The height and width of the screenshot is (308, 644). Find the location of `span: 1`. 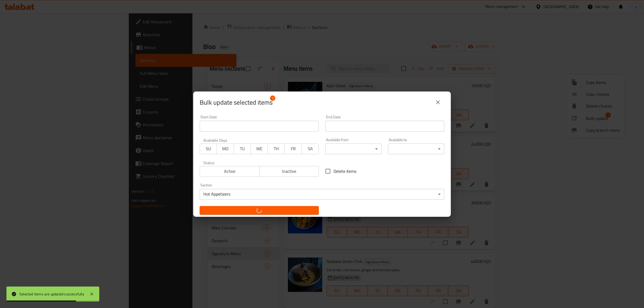

span: 1 is located at coordinates (272, 98).